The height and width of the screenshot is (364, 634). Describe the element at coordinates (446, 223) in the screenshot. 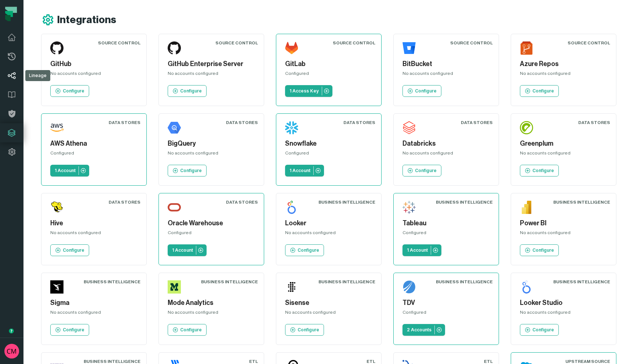

I see `h5: Tableau` at that location.